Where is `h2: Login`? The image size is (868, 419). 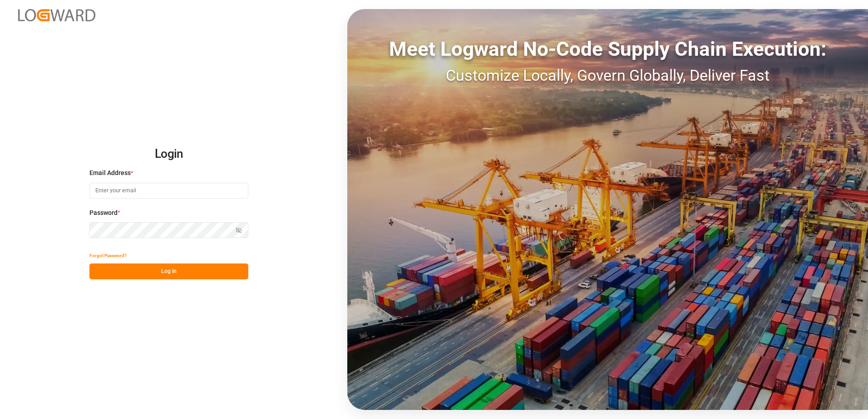 h2: Login is located at coordinates (169, 154).